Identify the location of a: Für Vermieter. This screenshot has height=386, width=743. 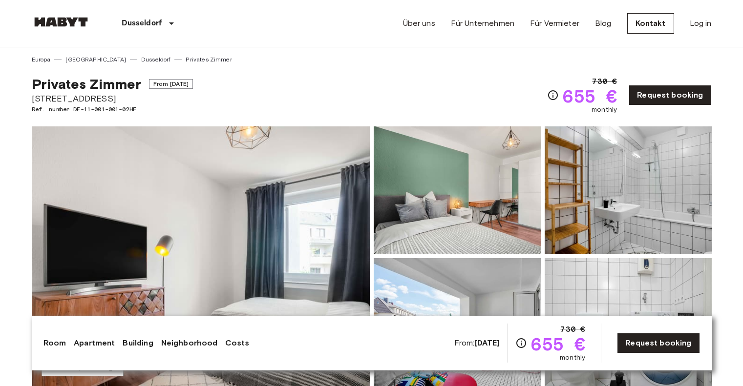
(554, 23).